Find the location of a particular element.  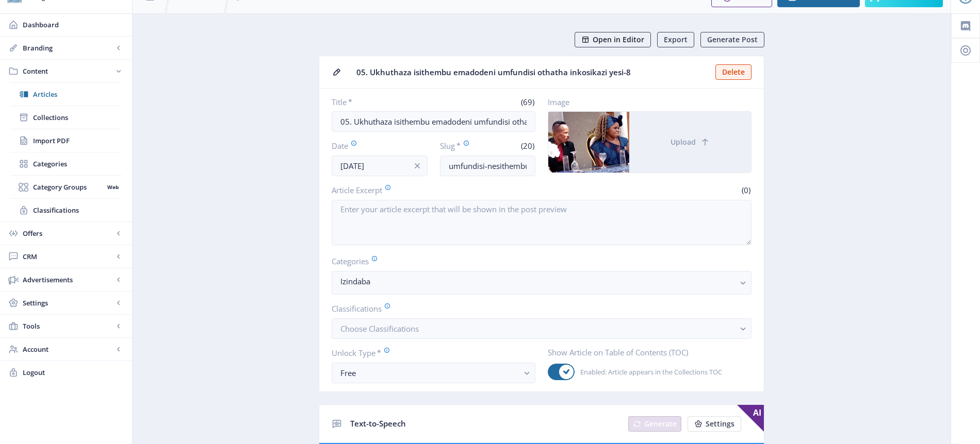

span: Advertisements is located at coordinates (68, 280).